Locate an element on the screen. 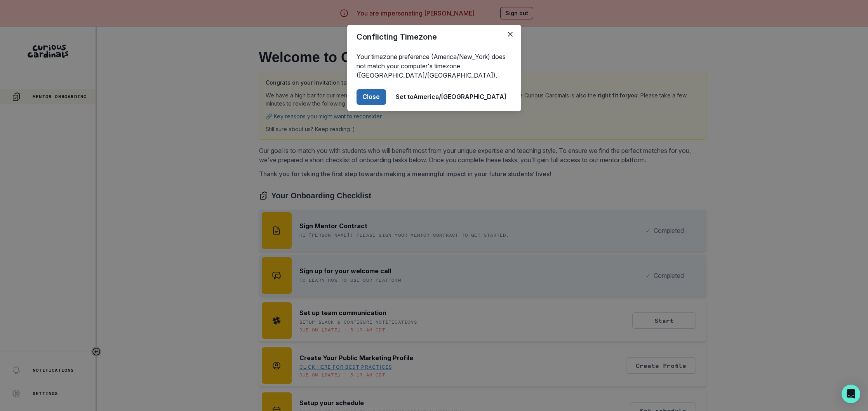  header: Conflicting Timezone is located at coordinates (434, 37).